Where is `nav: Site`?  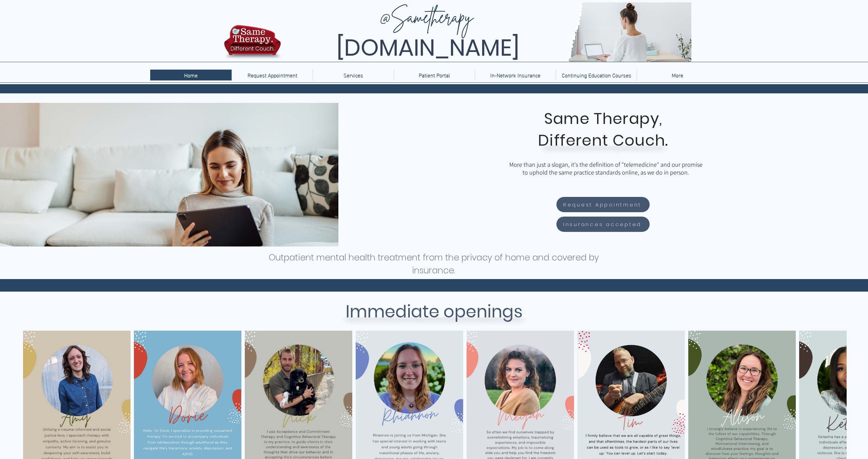
nav: Site is located at coordinates (434, 75).